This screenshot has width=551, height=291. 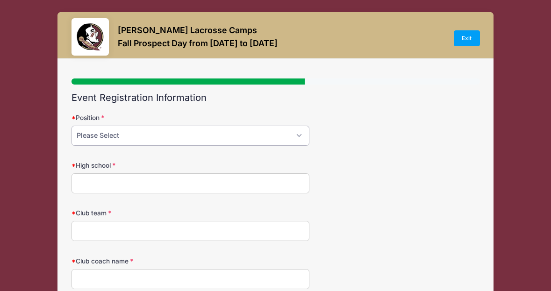 I want to click on h2: Event Registration Information, so click(x=275, y=98).